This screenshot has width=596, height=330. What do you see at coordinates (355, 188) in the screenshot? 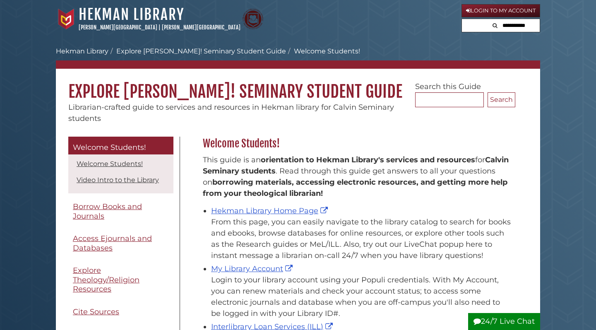
I see `b: borrowing materials, accessing electronic resources, and getting more help from your theological ...` at bounding box center [355, 188].